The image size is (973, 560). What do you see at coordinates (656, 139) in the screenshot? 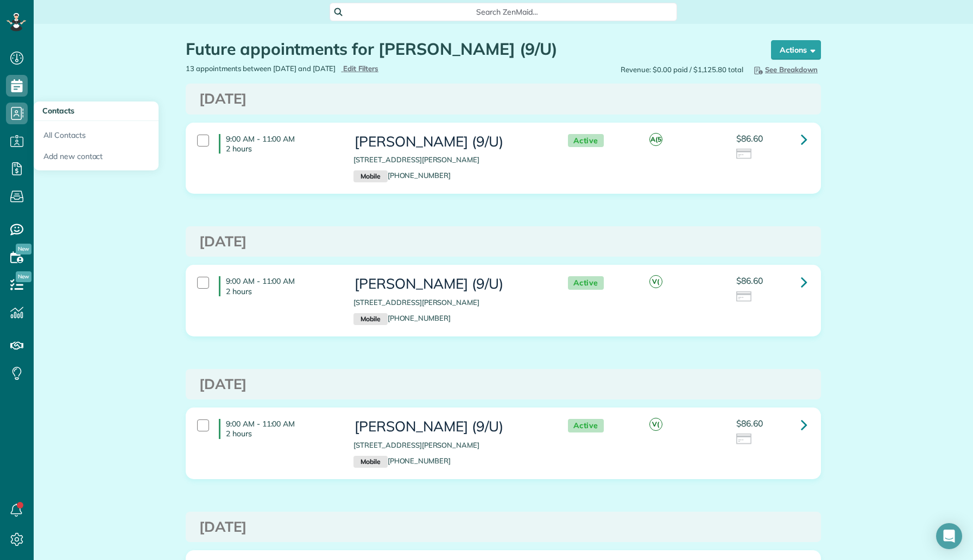
I see `span: A(5` at bounding box center [656, 139].